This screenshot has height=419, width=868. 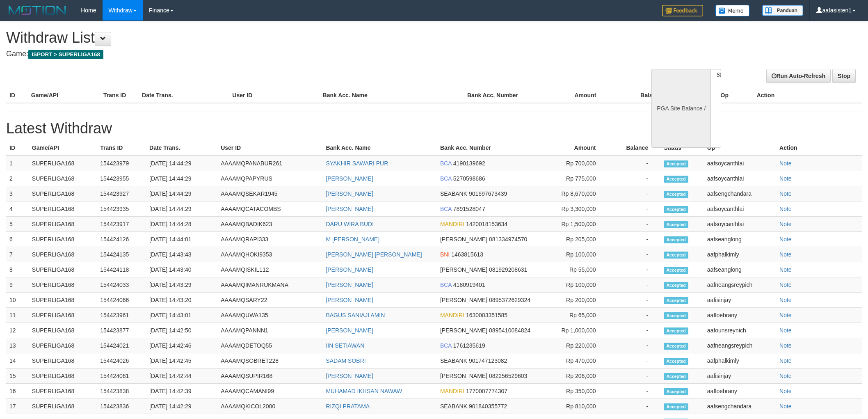 What do you see at coordinates (17, 284) in the screenshot?
I see `td: 9` at bounding box center [17, 284].